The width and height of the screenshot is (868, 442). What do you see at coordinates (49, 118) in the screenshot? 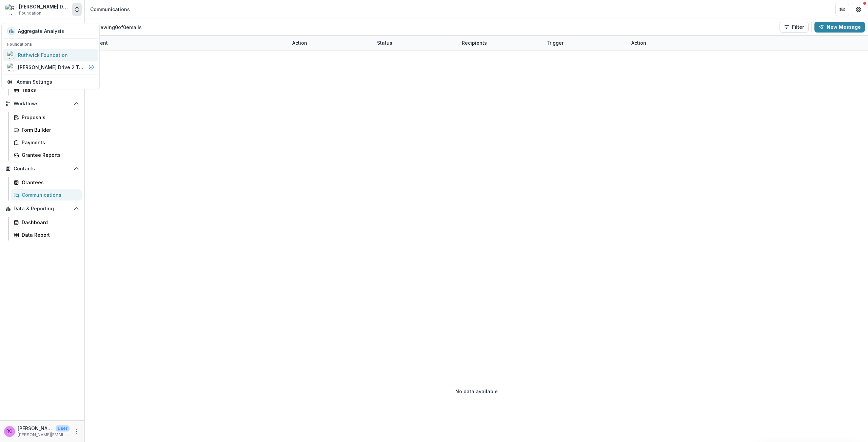
I see `div: Proposals` at bounding box center [49, 118].